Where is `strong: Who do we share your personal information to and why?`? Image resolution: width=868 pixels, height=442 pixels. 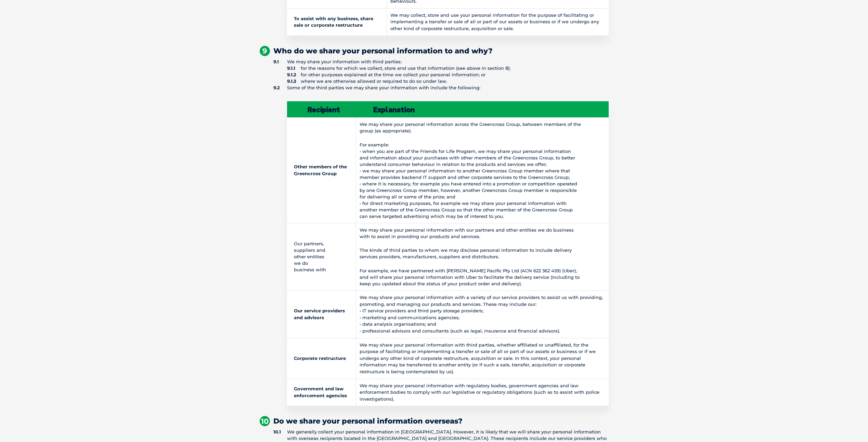
strong: Who do we share your personal information to and why? is located at coordinates (376, 50).